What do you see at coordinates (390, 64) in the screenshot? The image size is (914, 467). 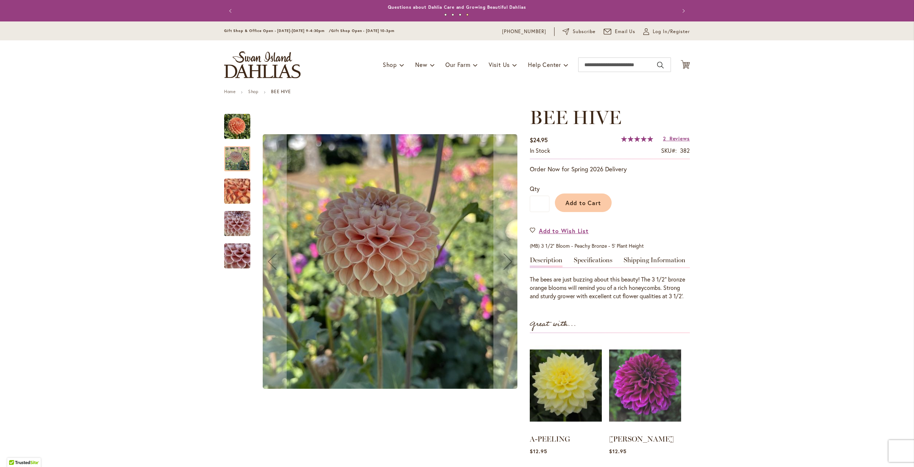 I see `span: Shop` at bounding box center [390, 64].